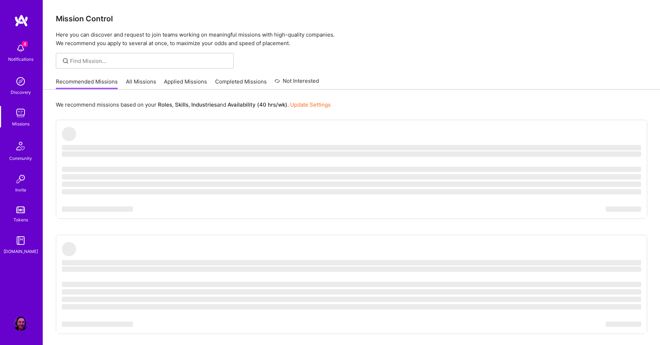  What do you see at coordinates (21, 92) in the screenshot?
I see `div: Discovery` at bounding box center [21, 92].